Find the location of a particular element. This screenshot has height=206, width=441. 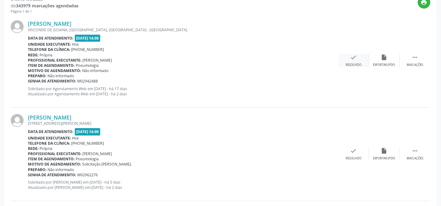

div: de is located at coordinates (44, 6).